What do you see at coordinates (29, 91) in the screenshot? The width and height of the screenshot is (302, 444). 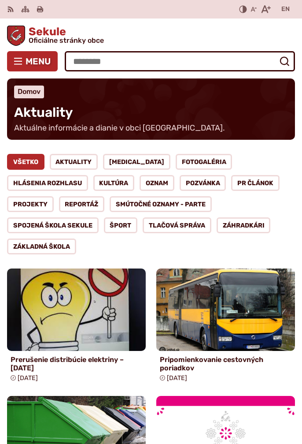 I see `a: Domov` at bounding box center [29, 91].